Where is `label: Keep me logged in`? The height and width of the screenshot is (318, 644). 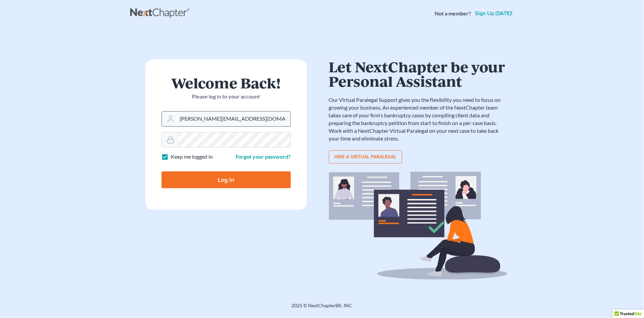 label: Keep me logged in is located at coordinates (192, 157).